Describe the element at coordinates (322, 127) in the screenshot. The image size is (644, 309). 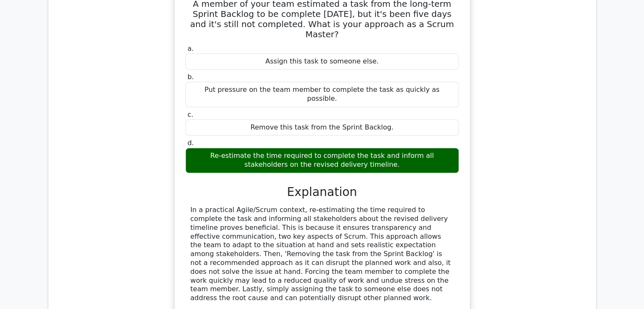
I see `div: Remove this task from the Sprint Backlog.` at that location.